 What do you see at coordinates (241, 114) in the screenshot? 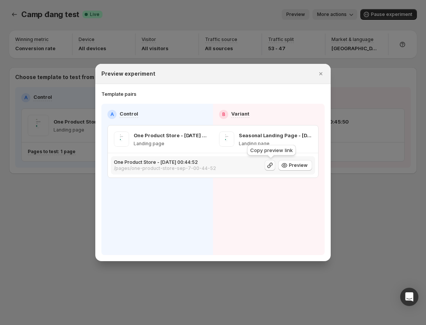
I see `p: Variant` at bounding box center [241, 114].